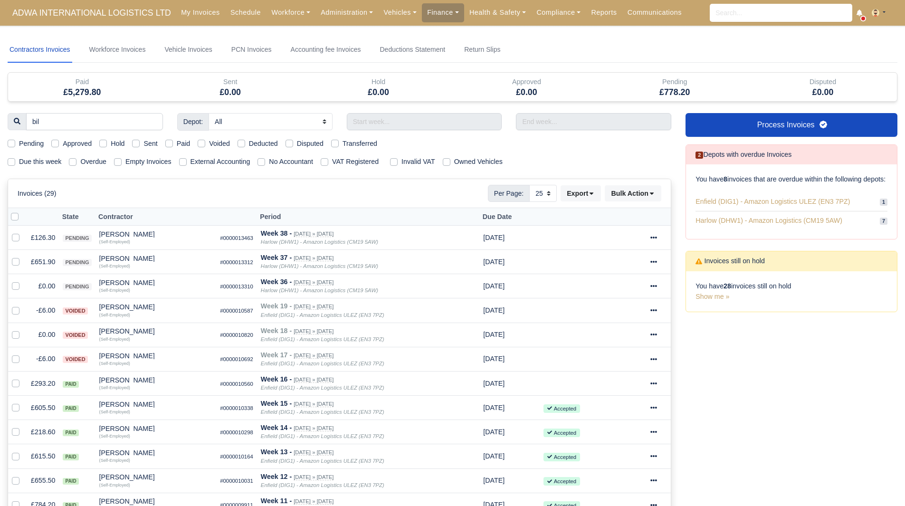 This screenshot has height=506, width=905. Describe the element at coordinates (75, 335) in the screenshot. I see `span: voided` at that location.